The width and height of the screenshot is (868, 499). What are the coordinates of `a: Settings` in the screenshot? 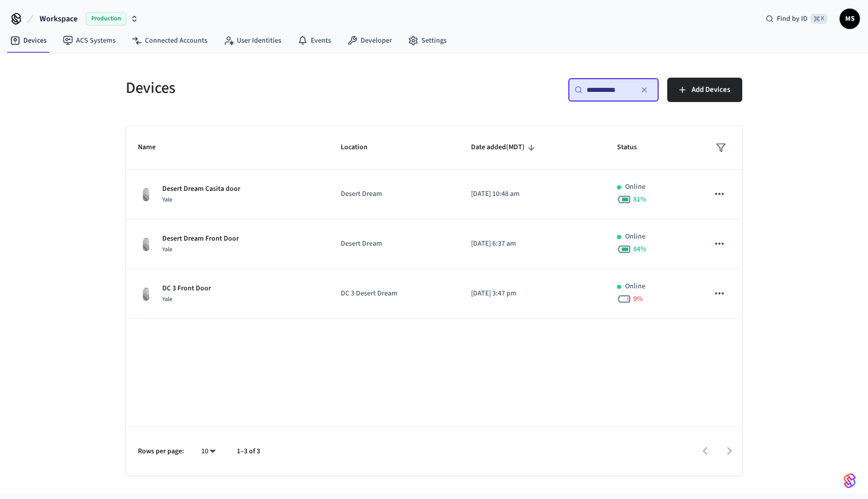 It's located at (428, 41).